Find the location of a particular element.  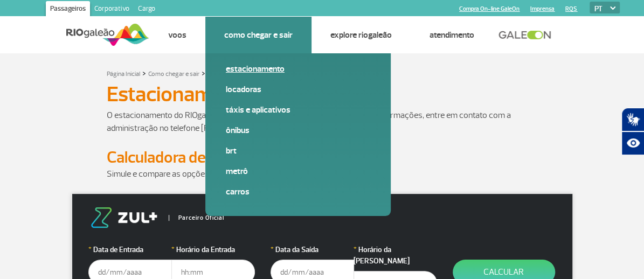

label: Horário da Entrada is located at coordinates (212, 249).